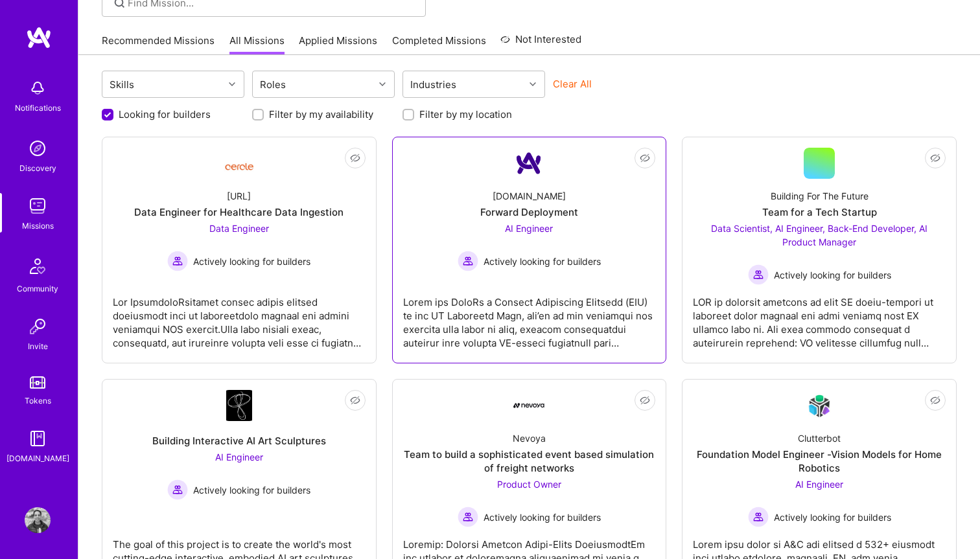 The image size is (980, 559). Describe the element at coordinates (530, 462) in the screenshot. I see `div: Team to build a sophisticated event based simulation of freight networks` at that location.